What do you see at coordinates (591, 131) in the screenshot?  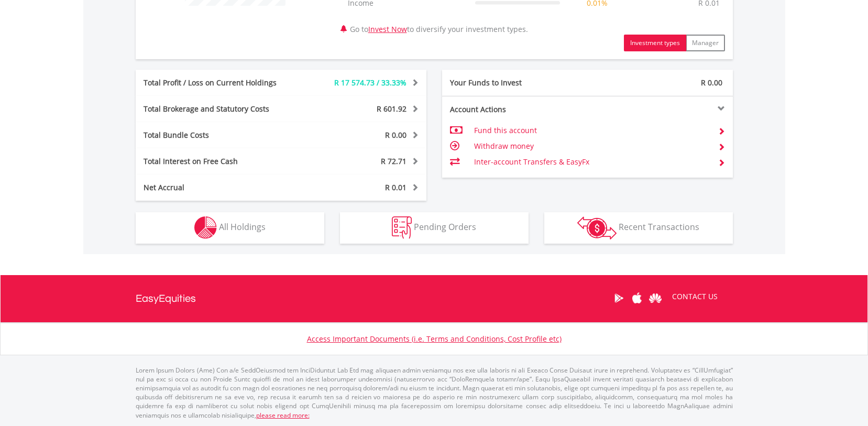 I see `td: Fund this account` at bounding box center [591, 131].